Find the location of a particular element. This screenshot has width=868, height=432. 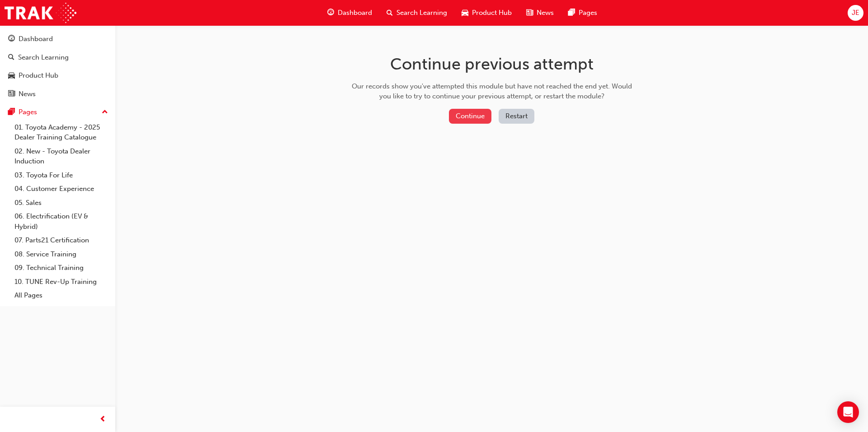

a: 08. Service Training is located at coordinates (61, 254).